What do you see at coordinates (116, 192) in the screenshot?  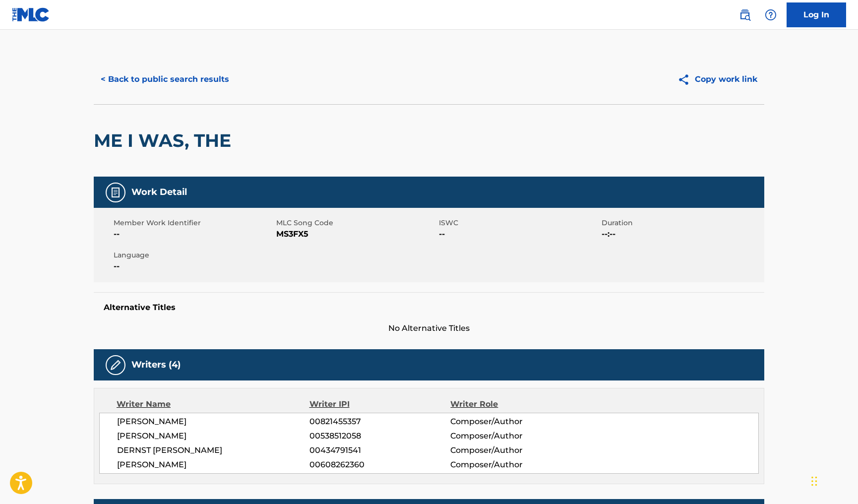 I see `img: Work Detail` at bounding box center [116, 192].